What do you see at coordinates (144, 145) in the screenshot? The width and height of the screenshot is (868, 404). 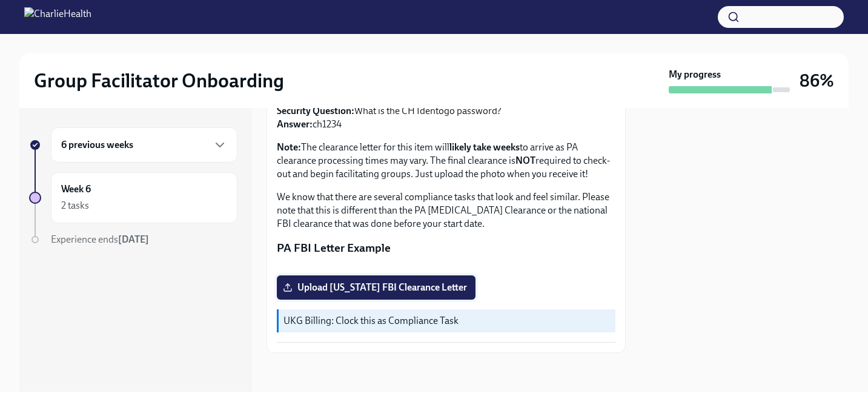 I see `div: 6 previous weeks` at bounding box center [144, 145].